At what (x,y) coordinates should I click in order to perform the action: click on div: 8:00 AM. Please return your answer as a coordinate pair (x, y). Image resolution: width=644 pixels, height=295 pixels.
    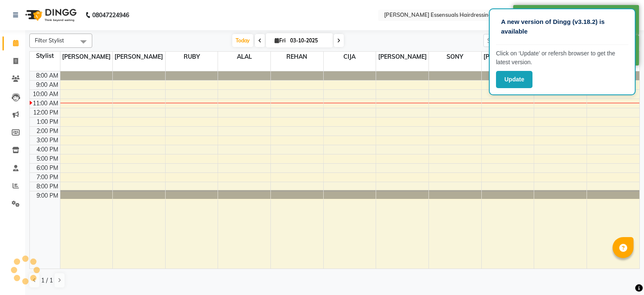
    Looking at the image, I should click on (47, 76).